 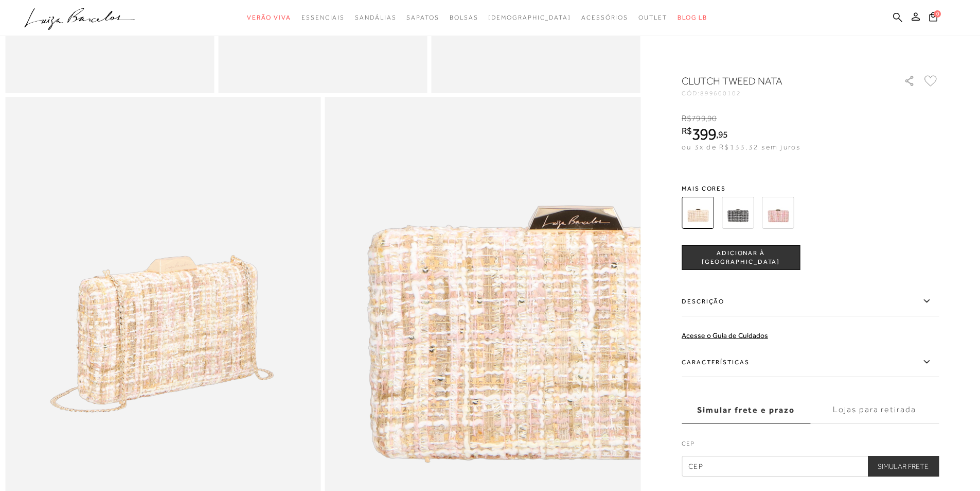 What do you see at coordinates (723, 134) in the screenshot?
I see `span: 95` at bounding box center [723, 134].